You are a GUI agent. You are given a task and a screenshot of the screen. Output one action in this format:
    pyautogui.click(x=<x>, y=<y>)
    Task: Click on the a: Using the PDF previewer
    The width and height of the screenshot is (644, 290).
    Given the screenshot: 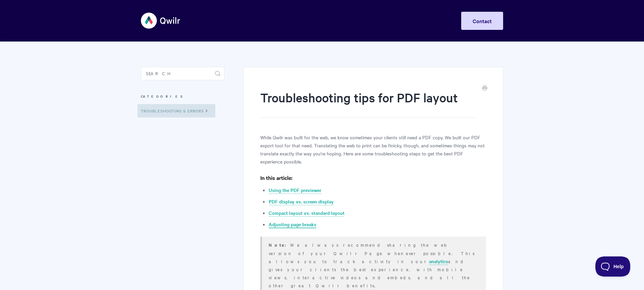 What is the action you would take?
    pyautogui.click(x=295, y=191)
    